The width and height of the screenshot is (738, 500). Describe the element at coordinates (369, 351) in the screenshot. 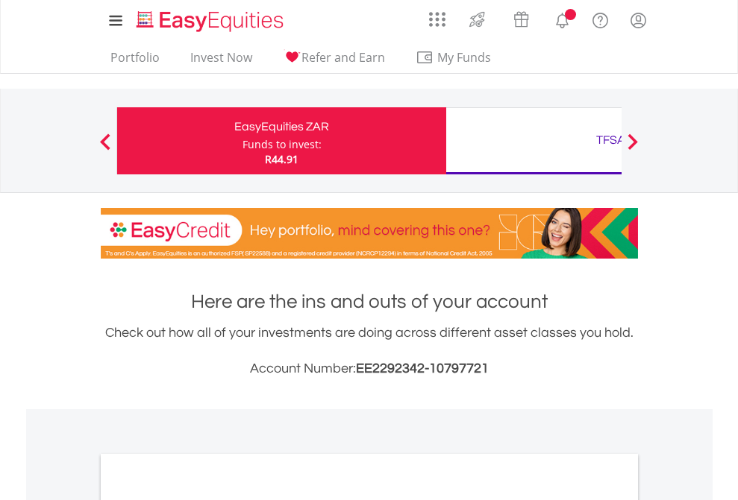

I see `div: Check out how all of your investments are doing across different asset classes you hold.` at that location.